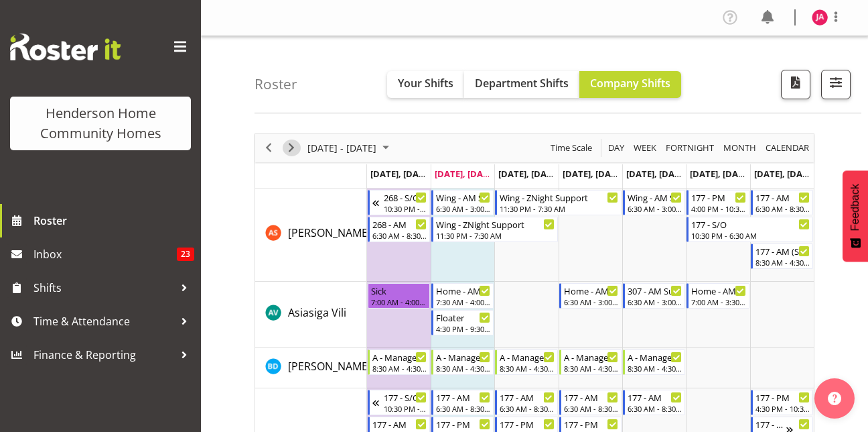 This screenshot has height=432, width=868. Describe the element at coordinates (399, 229) in the screenshot. I see `div: Arshdeep Singh"s event - 268 - AM Begin From Monday, September 22, 2025 at 6:30:00 AM GMT+12:00 E...` at that location.